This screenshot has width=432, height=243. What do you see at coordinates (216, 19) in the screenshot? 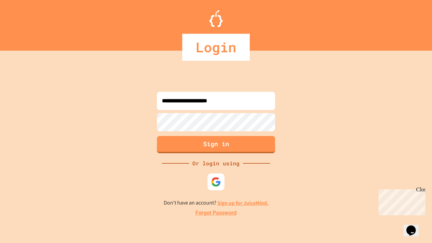
I see `img: Logo.svg` at bounding box center [216, 19].